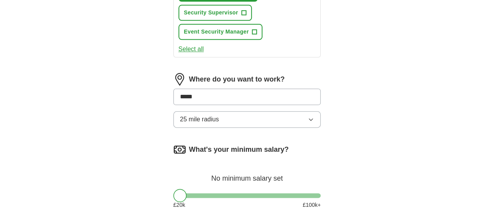  What do you see at coordinates (237, 79) in the screenshot?
I see `label: Where do you want to work?` at bounding box center [237, 79].